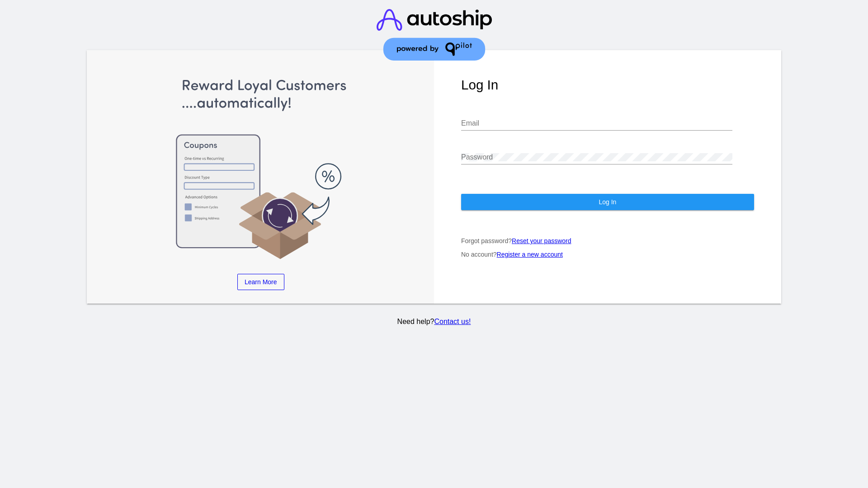  What do you see at coordinates (596, 124) in the screenshot?
I see `input: Email` at bounding box center [596, 124].